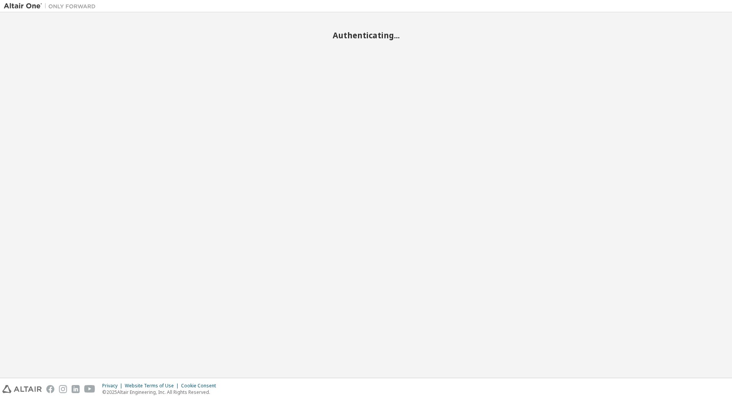 Image resolution: width=732 pixels, height=400 pixels. Describe the element at coordinates (52, 6) in the screenshot. I see `img: Altair One` at that location.